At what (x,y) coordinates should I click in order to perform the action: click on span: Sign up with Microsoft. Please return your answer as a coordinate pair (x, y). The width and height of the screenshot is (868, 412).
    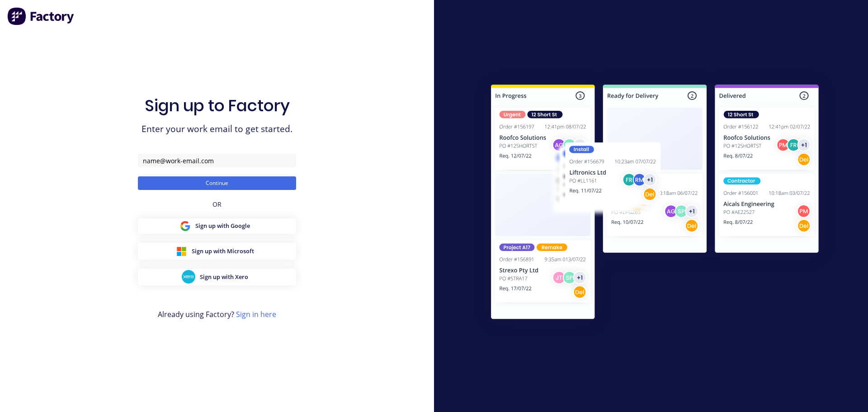
    Looking at the image, I should click on (223, 251).